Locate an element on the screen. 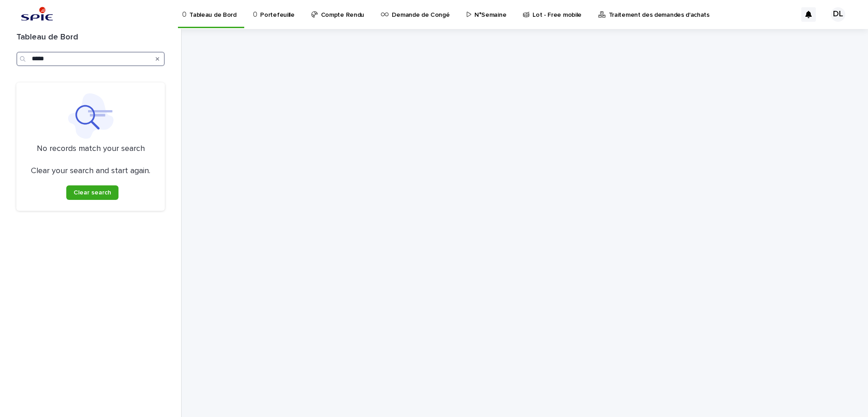 This screenshot has width=868, height=417. img: svstPd6MQfCT1uX1QGkG is located at coordinates (37, 15).